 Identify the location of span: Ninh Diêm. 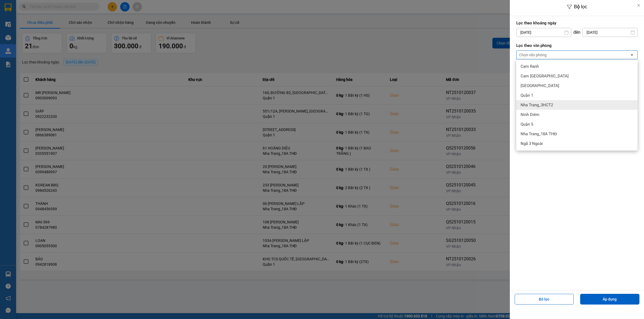
(530, 115).